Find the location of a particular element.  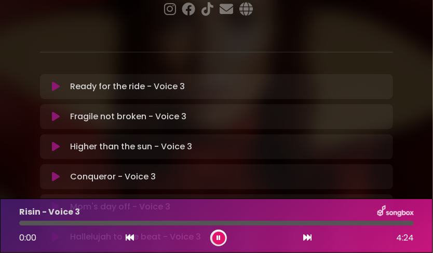

p: Fragile not broken - Voice 3 is located at coordinates (128, 117).